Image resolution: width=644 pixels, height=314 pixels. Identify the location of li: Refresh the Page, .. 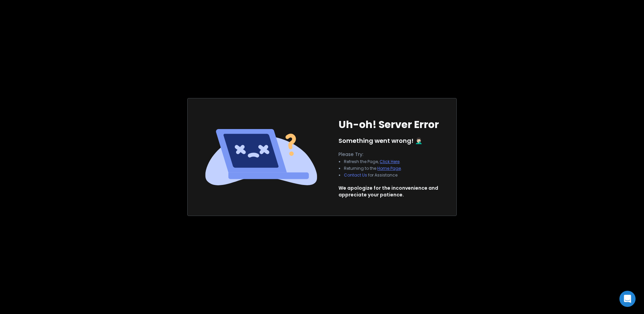
(373, 162).